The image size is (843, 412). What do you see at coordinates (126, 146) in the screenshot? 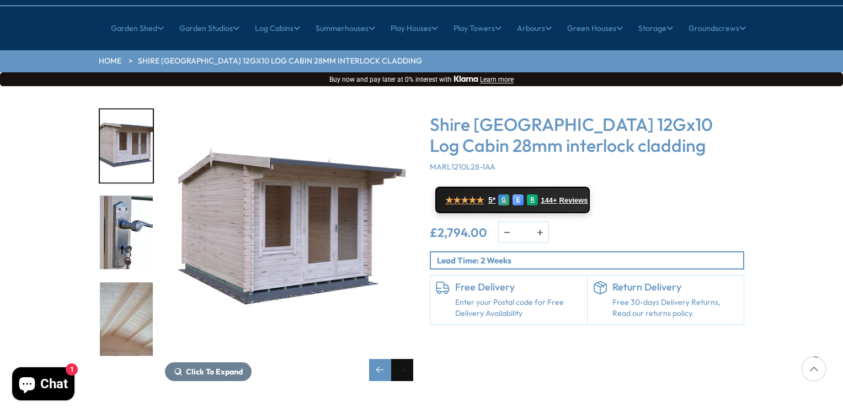
I see `img: Marlborough12gx10_white_0295_d88966e4-1746-440c-acb1-1412f14fc82c_200x200.jpg` at bounding box center [126, 146].